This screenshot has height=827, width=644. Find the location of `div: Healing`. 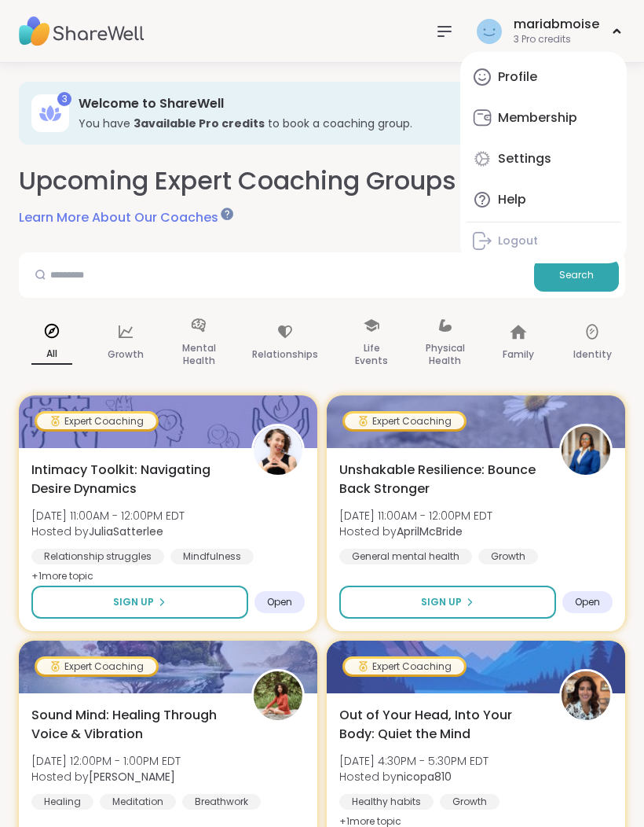

div: Healing is located at coordinates (62, 802).